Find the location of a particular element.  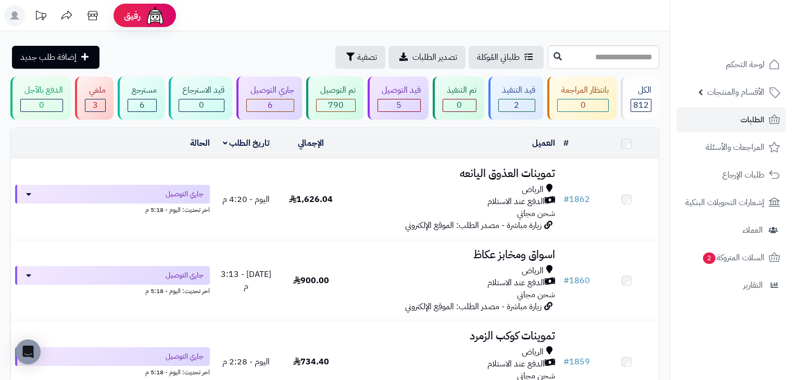

a: قيد التنفيذ 2 is located at coordinates (516, 98).